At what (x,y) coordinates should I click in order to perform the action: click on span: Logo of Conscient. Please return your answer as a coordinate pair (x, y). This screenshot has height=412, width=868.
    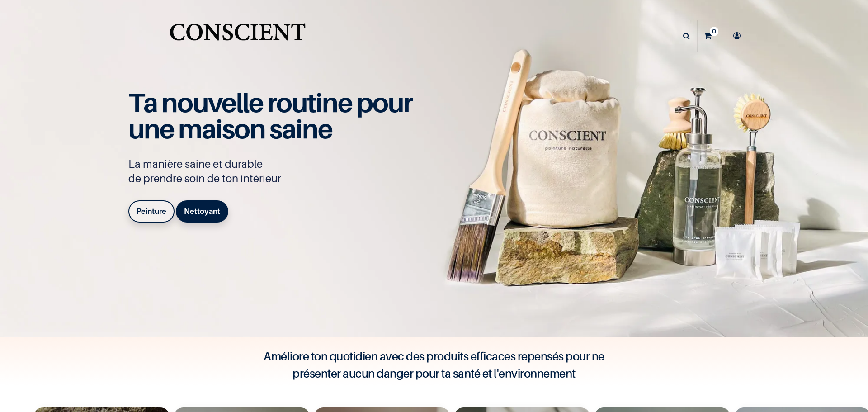
    Looking at the image, I should click on (238, 35).